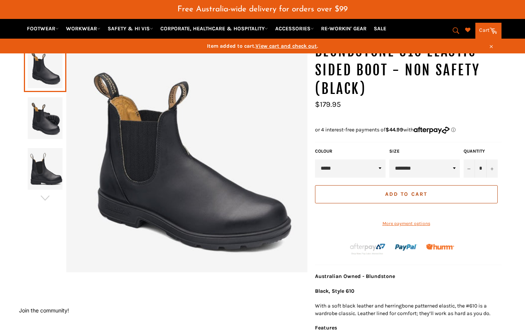 This screenshot has width=525, height=331. I want to click on button: Join the community!, so click(44, 310).